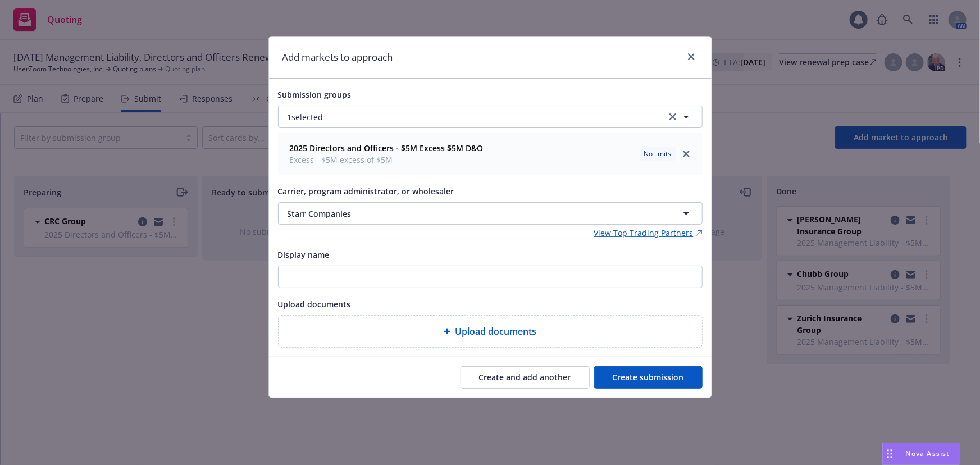  Describe the element at coordinates (928, 453) in the screenshot. I see `span: Nova Assist` at that location.